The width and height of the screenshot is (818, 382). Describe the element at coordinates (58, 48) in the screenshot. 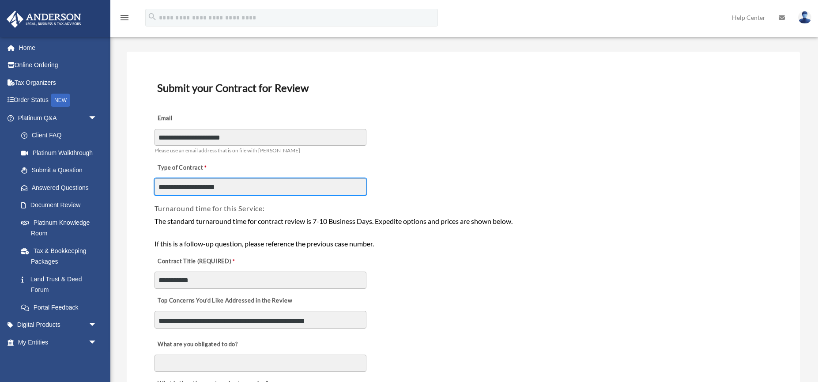

I see `a: Home` at that location.